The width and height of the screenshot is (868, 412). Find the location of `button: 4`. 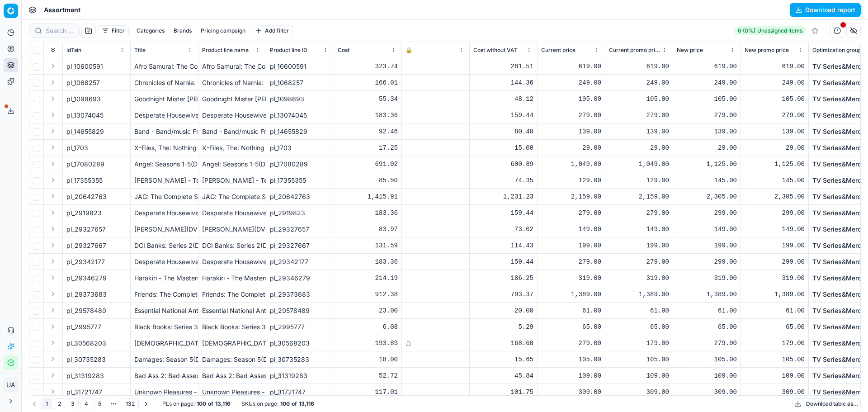

button: 4 is located at coordinates (86, 403).